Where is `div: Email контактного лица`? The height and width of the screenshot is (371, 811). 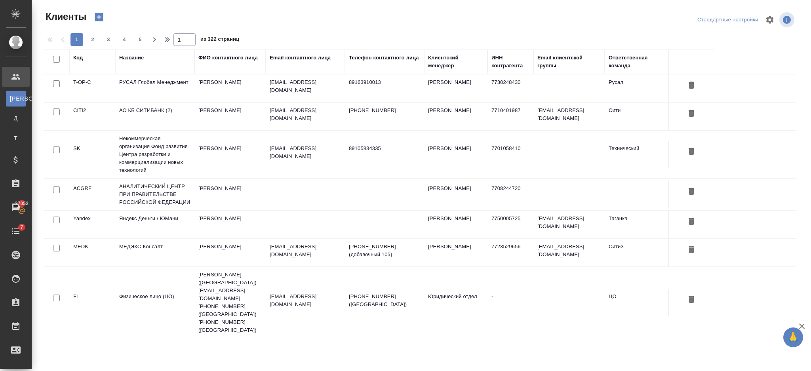 div: Email контактного лица is located at coordinates (300, 58).